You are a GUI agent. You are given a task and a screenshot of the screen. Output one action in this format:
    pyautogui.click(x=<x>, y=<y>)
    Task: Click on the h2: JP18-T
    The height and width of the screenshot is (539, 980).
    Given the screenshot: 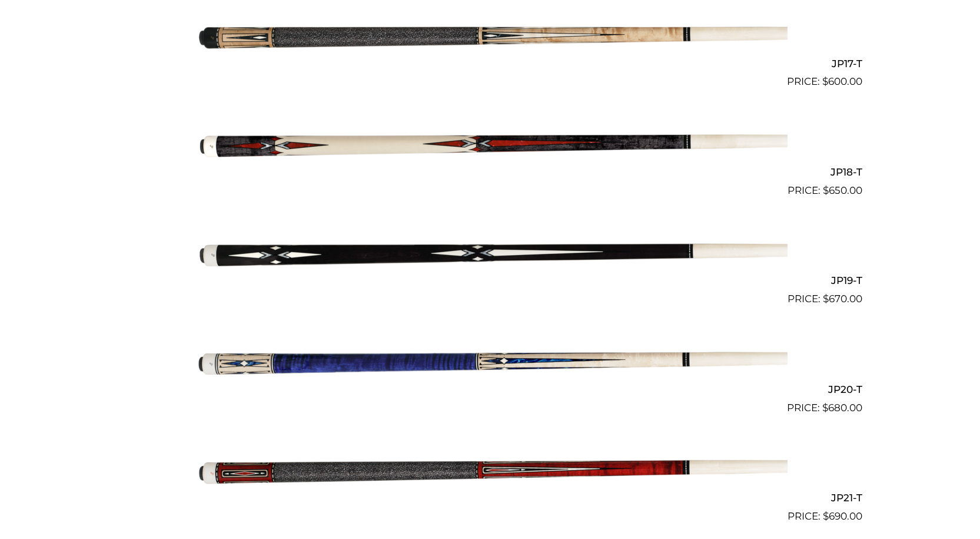 What is the action you would take?
    pyautogui.click(x=490, y=172)
    